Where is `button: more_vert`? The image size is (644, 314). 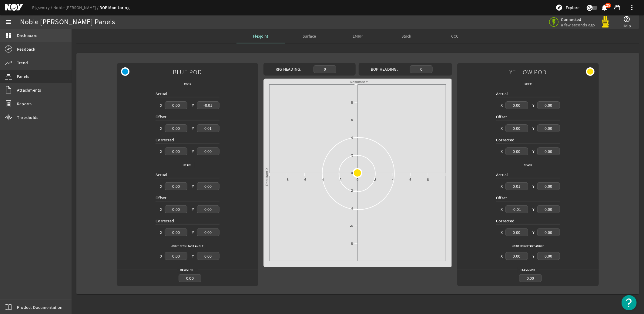 button: more_vert is located at coordinates (632, 7).